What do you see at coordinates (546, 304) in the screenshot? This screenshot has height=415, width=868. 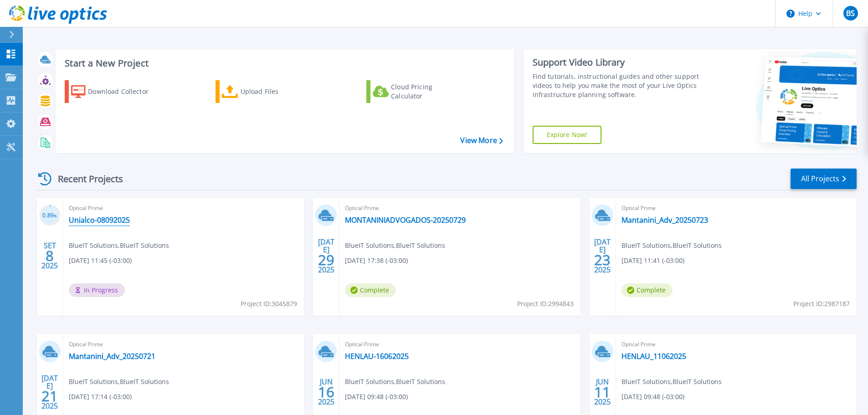 I see `span: Project ID: 2994843` at bounding box center [546, 304].